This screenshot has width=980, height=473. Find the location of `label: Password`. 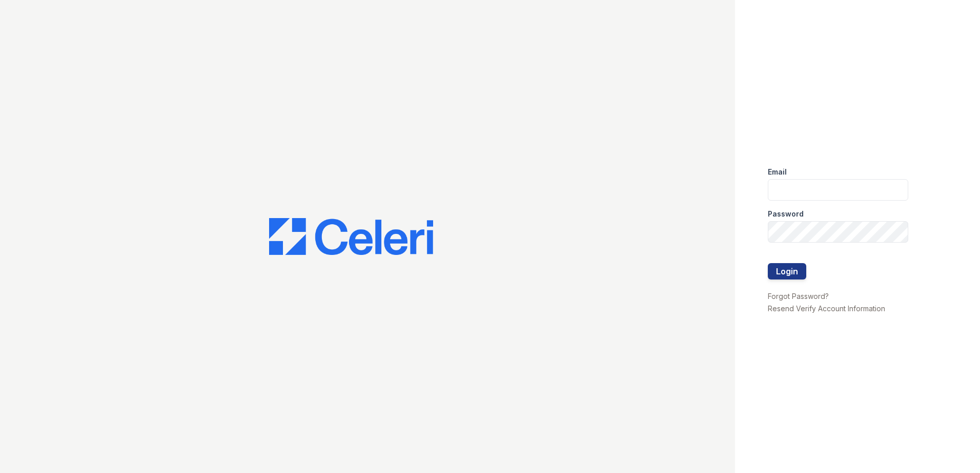

label: Password is located at coordinates (785, 214).